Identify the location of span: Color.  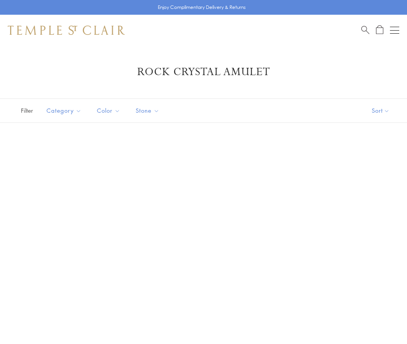
(109, 110).